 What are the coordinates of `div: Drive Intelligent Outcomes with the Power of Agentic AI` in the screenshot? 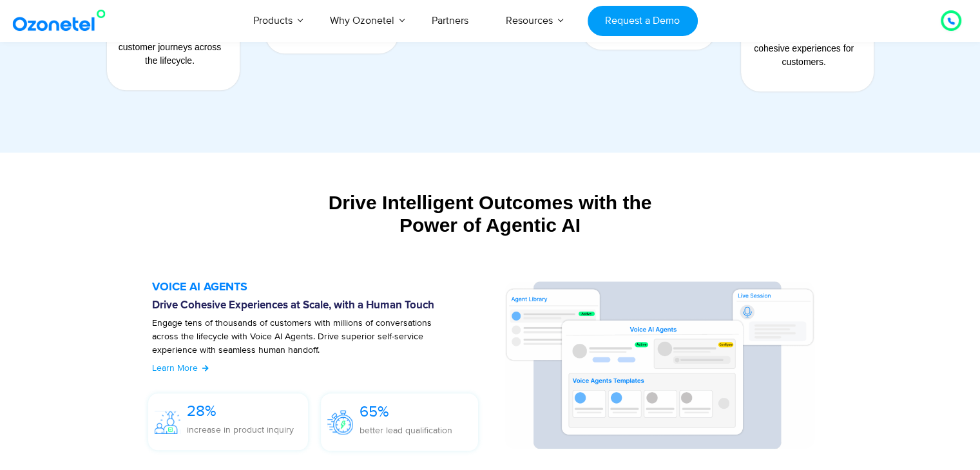 It's located at (490, 214).